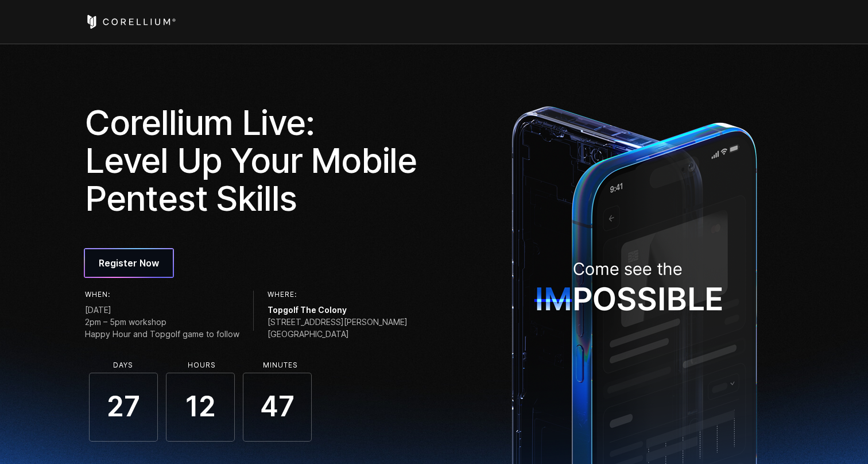 Image resolution: width=868 pixels, height=464 pixels. I want to click on li: Hours, so click(202, 365).